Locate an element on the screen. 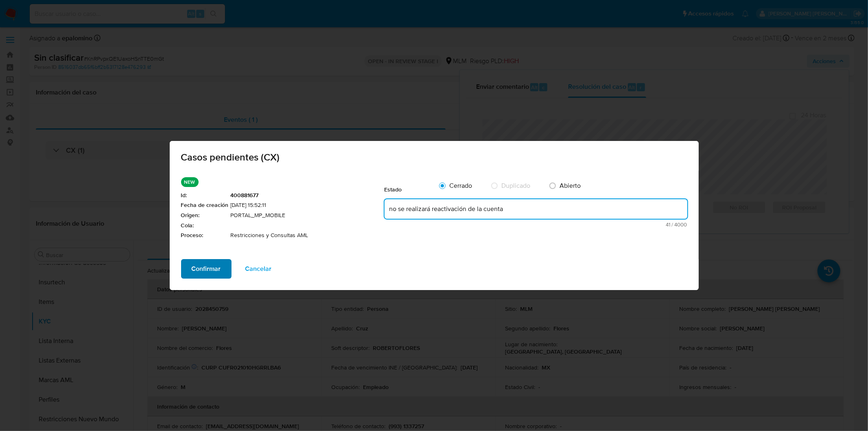 The height and width of the screenshot is (431, 868). span: Confirmar is located at coordinates (207, 269).